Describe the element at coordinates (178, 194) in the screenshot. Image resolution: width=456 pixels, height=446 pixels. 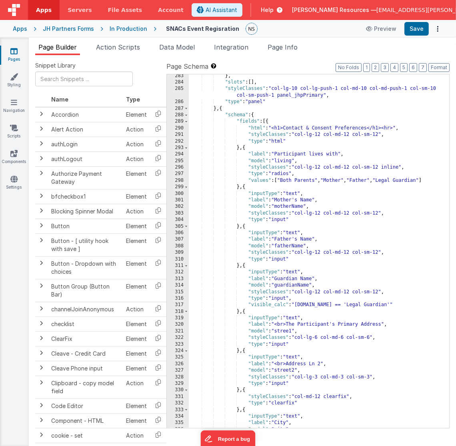
I see `div: 300` at that location.